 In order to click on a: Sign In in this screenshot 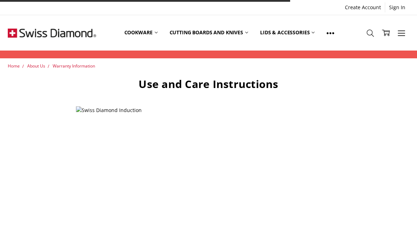, I will do `click(398, 7)`.